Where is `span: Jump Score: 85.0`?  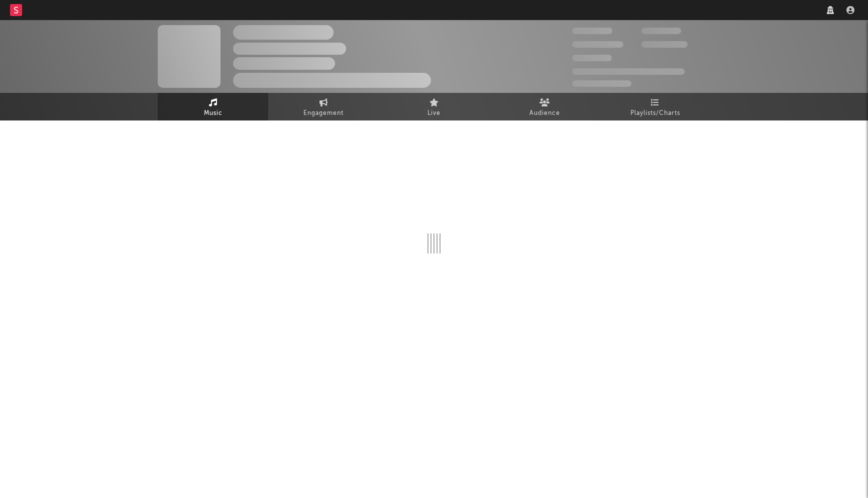
span: Jump Score: 85.0 is located at coordinates (602, 83).